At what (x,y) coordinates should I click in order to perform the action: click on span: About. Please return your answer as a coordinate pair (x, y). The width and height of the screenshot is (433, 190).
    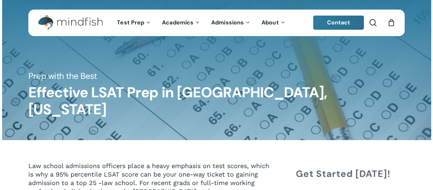
    Looking at the image, I should click on (270, 22).